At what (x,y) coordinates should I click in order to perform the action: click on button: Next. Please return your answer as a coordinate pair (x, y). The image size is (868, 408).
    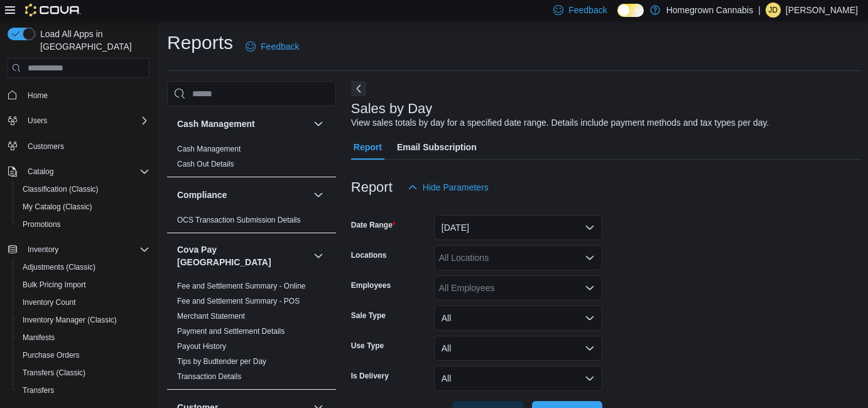
    Looking at the image, I should click on (358, 88).